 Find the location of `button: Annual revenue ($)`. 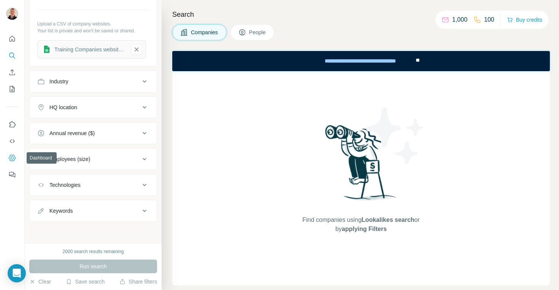

button: Annual revenue ($) is located at coordinates (93, 133).